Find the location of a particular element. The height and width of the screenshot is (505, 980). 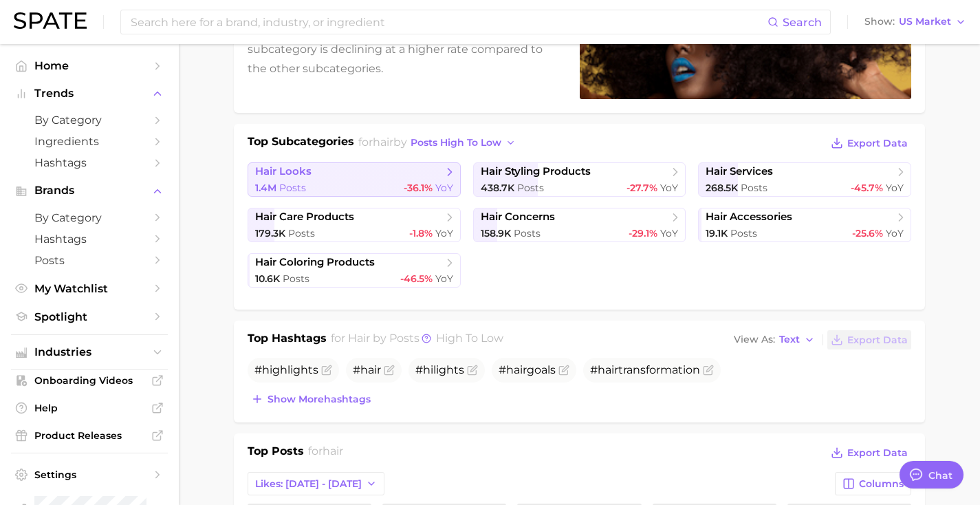

span: -1.8% is located at coordinates (421, 233).